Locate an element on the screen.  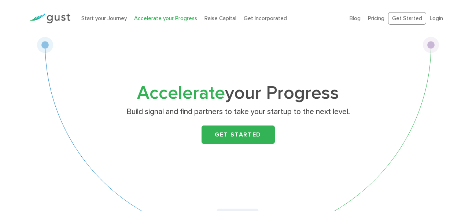
a: Blog is located at coordinates (355, 18).